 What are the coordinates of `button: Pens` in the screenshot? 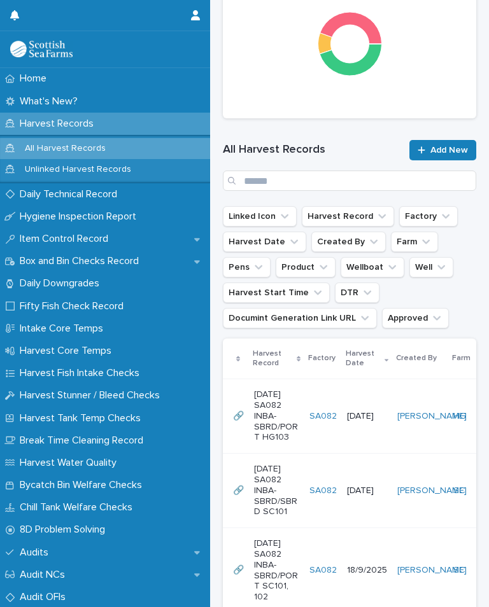 It's located at (246, 267).